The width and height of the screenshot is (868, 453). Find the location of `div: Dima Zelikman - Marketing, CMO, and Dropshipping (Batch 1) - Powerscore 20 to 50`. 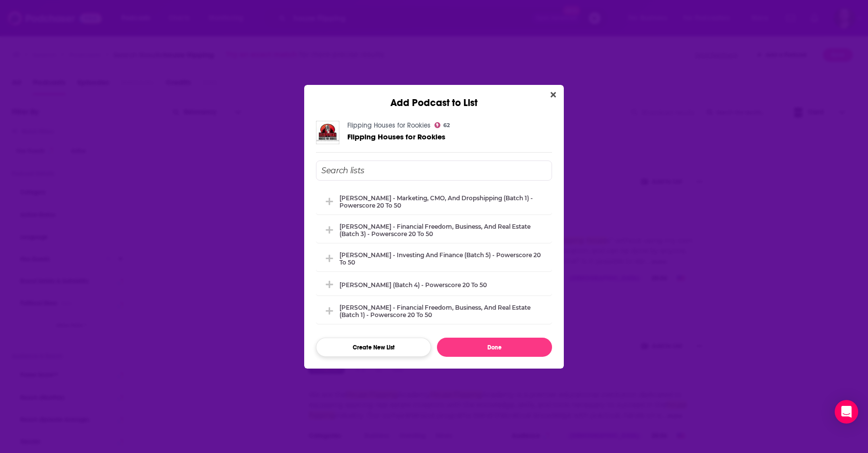

div: Dima Zelikman - Marketing, CMO, and Dropshipping (Batch 1) - Powerscore 20 to 50 is located at coordinates (434, 201).